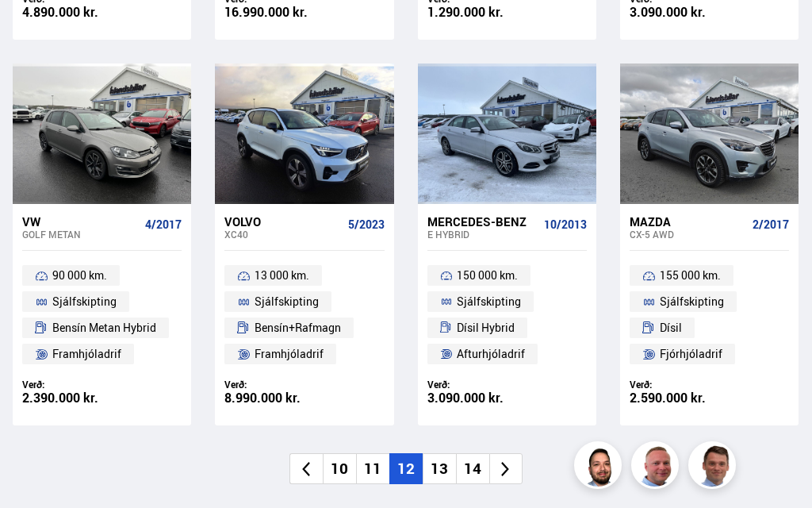  Describe the element at coordinates (303, 314) in the screenshot. I see `a: Volvo XC40 5/2023 13 000 km. Sjálfskipting Bensín+Rafmagn Framhjóladrif Verð: 8.990.000 kr.` at that location.